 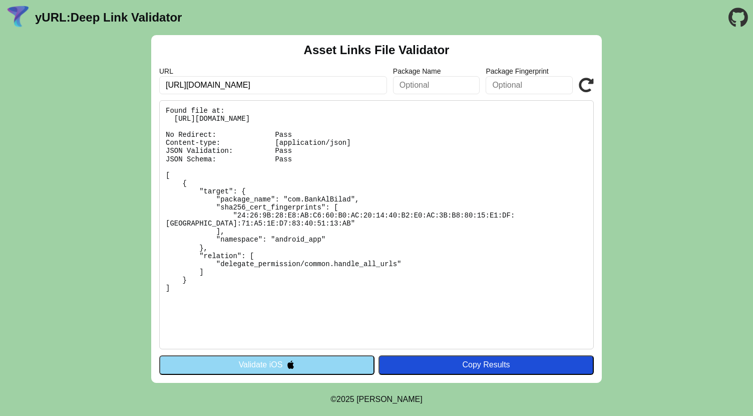 What do you see at coordinates (273, 71) in the screenshot?
I see `label: URL` at bounding box center [273, 71].